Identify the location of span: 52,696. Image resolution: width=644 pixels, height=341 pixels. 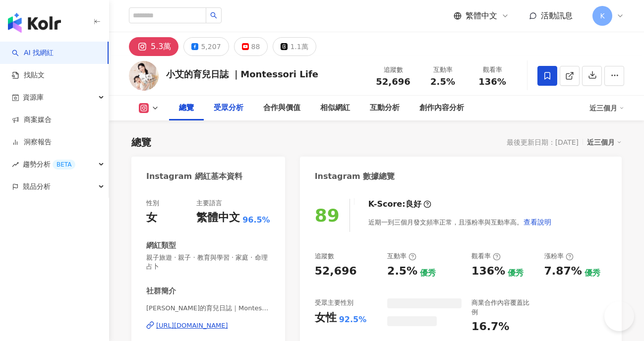
(392, 81).